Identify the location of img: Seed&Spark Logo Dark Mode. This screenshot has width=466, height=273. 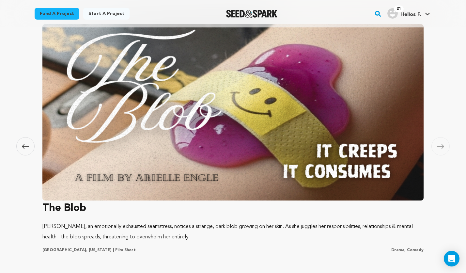
(252, 14).